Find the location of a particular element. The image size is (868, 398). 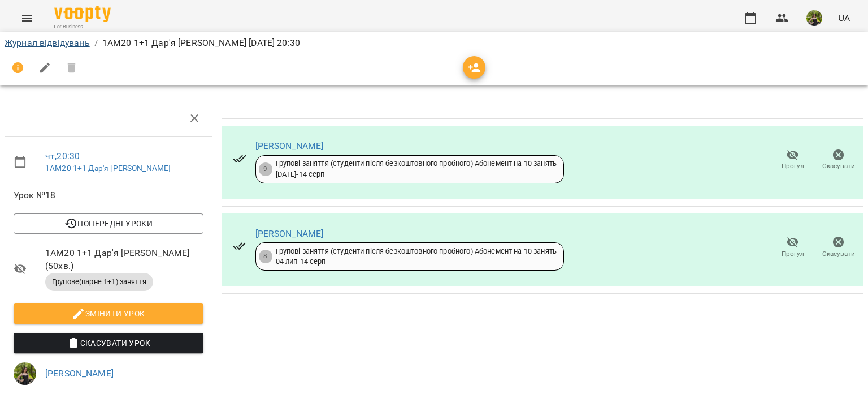

span: Змінити урок is located at coordinates (109, 313).